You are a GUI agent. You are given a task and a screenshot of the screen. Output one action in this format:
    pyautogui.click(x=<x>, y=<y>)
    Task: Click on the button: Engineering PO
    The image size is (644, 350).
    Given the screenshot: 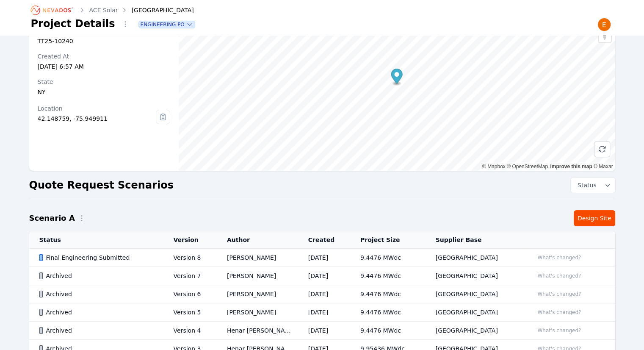 What is the action you would take?
    pyautogui.click(x=167, y=25)
    